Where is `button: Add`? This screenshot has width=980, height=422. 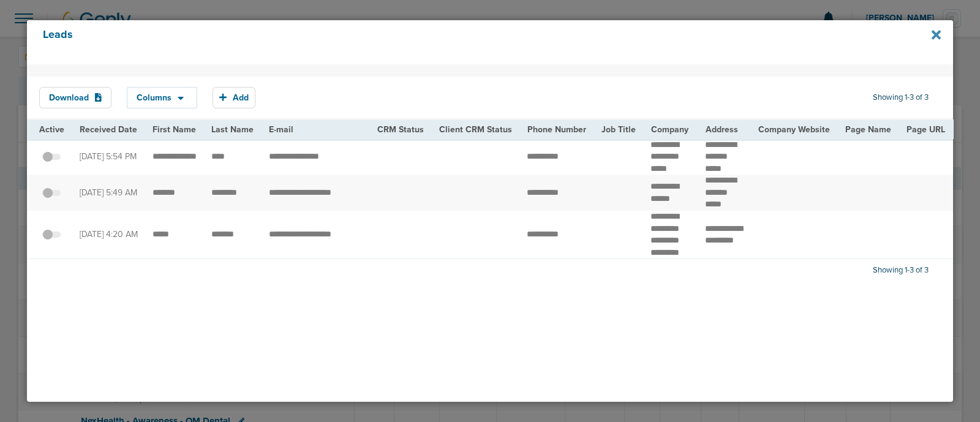
button: Add is located at coordinates (234, 97).